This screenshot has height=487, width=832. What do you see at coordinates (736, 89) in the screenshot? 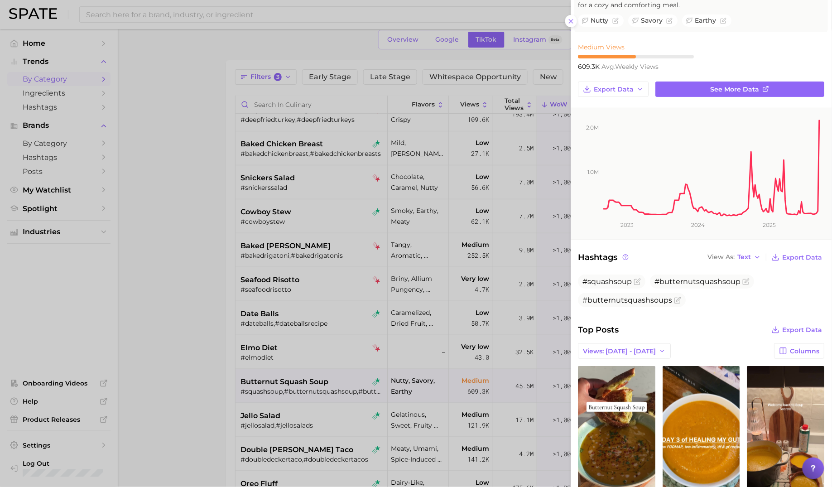
I see `span: See more data` at bounding box center [736, 89].